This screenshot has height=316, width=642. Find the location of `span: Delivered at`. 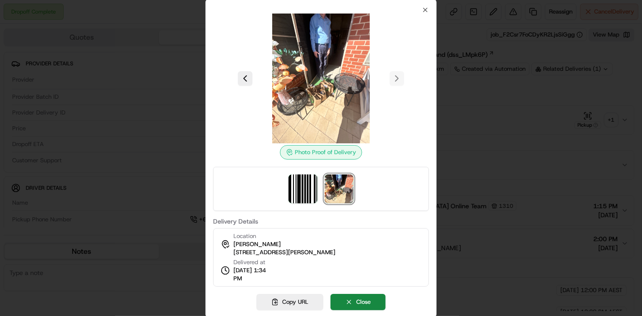

span: Delivered at is located at coordinates (254, 263).